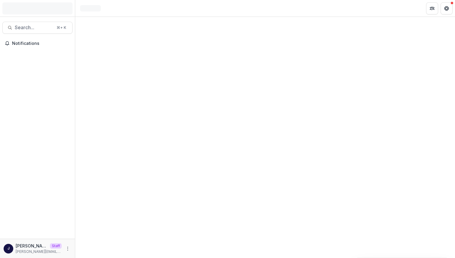  What do you see at coordinates (37, 28) in the screenshot?
I see `button: Search...` at bounding box center [37, 28].